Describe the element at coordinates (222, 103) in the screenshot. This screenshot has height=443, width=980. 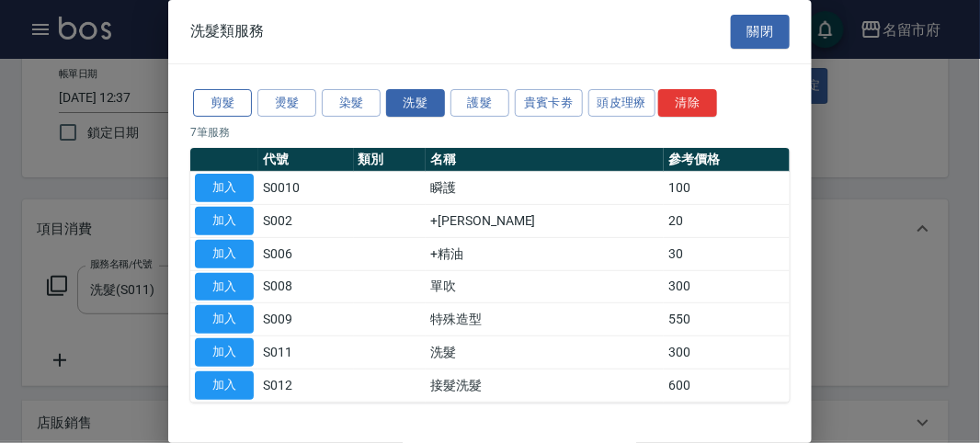
I see `button: 剪髮` at that location.